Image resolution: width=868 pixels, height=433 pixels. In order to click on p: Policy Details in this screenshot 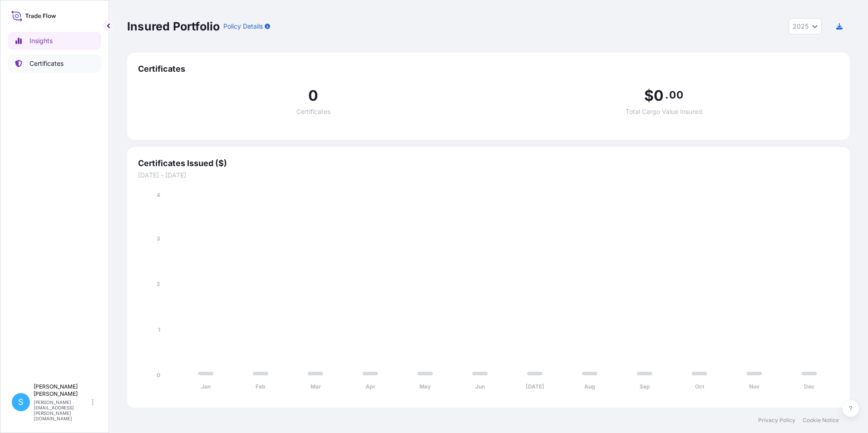, I will do `click(243, 26)`.